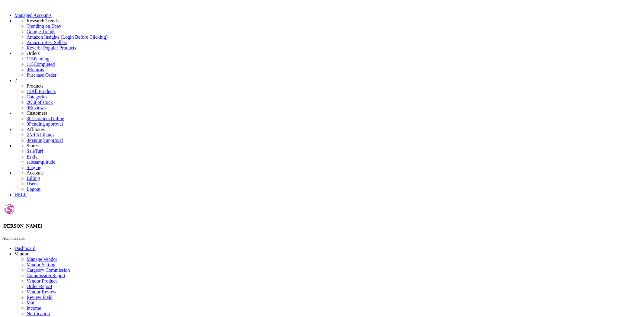 The height and width of the screenshot is (317, 644). I want to click on a: salesamplitude, so click(40, 162).